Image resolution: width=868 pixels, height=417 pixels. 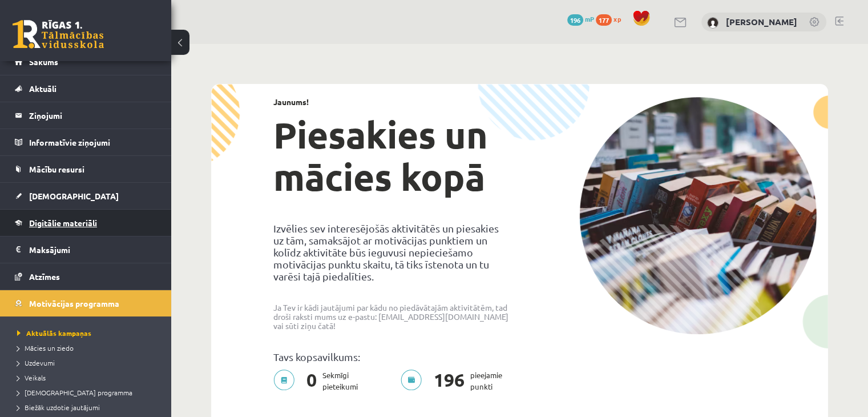 I want to click on span: Veikals, so click(x=31, y=377).